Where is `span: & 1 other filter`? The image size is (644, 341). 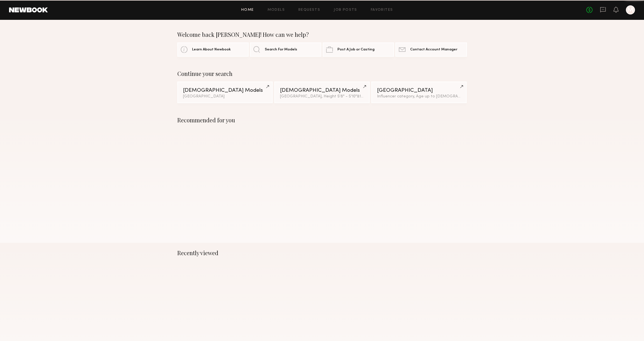 span: & 1 other filter is located at coordinates (369, 96).